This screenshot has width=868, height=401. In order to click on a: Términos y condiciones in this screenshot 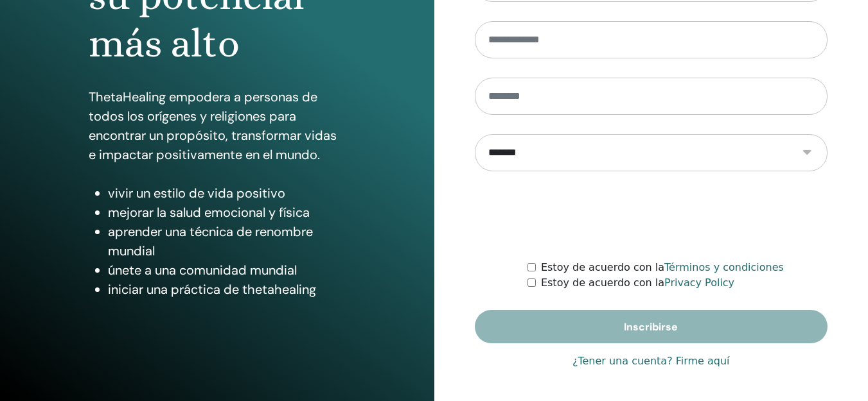, I will do `click(724, 267)`.